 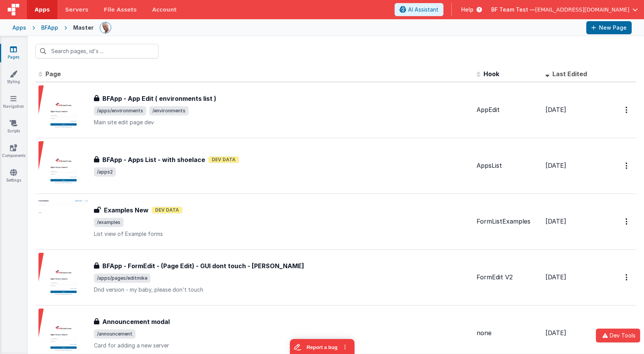 I want to click on div: Master, so click(x=83, y=27).